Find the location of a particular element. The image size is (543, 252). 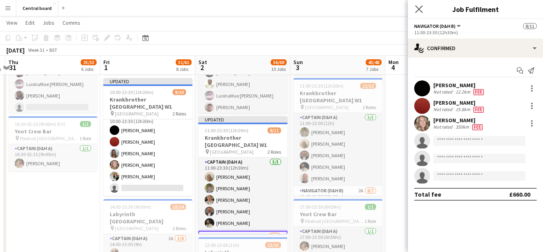

button: Central board is located at coordinates (37, 8).